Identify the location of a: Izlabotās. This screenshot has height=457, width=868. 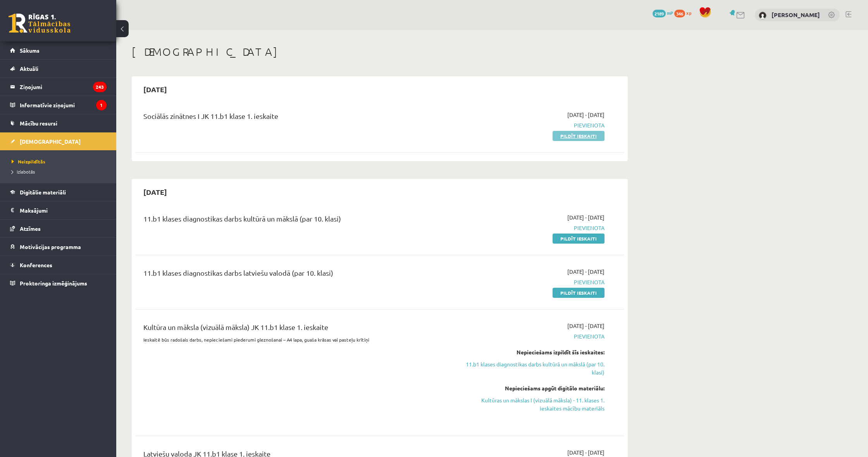
(60, 171).